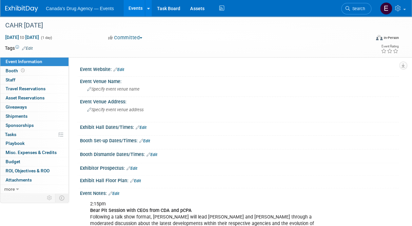 The width and height of the screenshot is (412, 226). I want to click on td: Tags, so click(19, 48).